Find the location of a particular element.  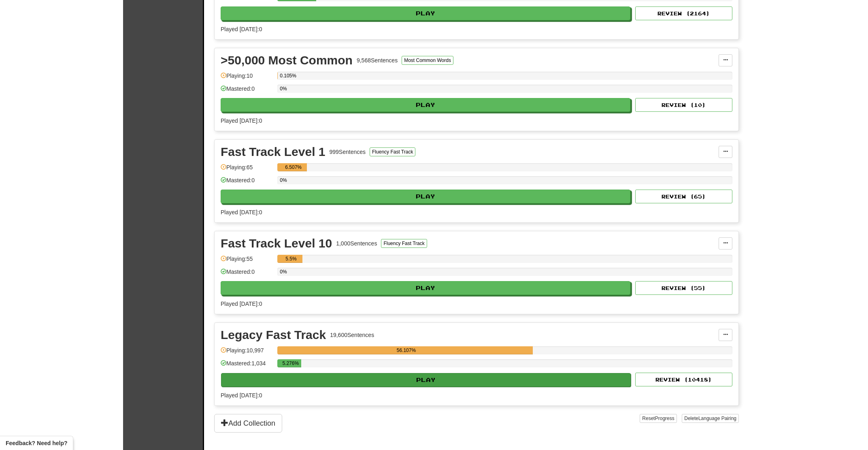

button: Add Collection is located at coordinates (248, 423).